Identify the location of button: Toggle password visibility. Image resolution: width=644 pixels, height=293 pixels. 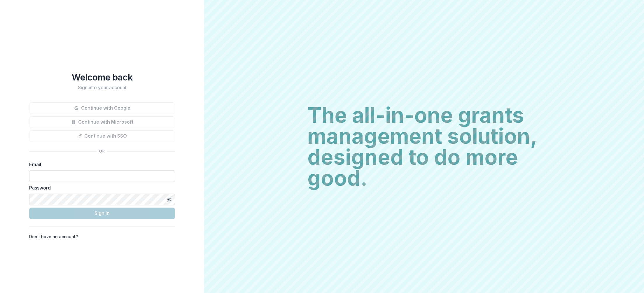
(169, 200).